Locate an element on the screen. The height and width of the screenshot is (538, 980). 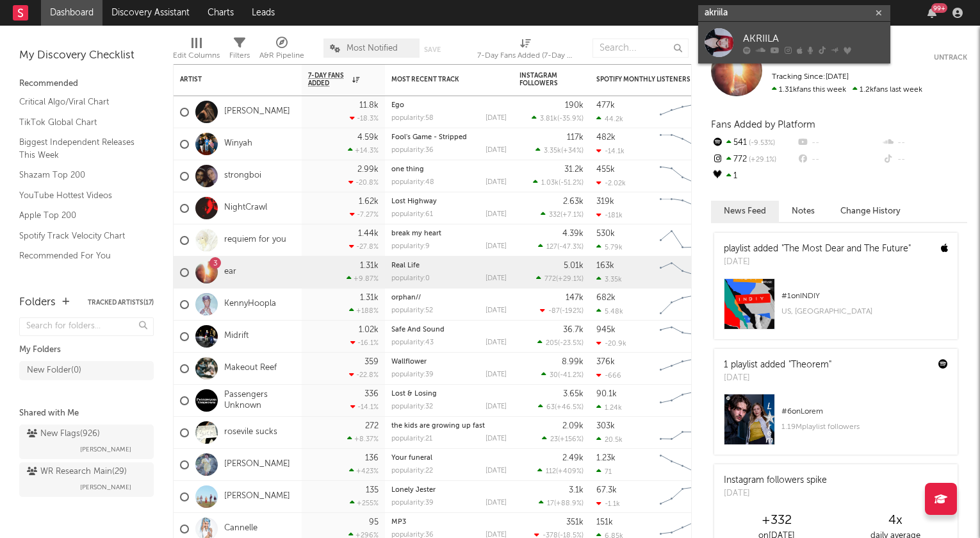
div: Most Recent Track is located at coordinates (439, 80).